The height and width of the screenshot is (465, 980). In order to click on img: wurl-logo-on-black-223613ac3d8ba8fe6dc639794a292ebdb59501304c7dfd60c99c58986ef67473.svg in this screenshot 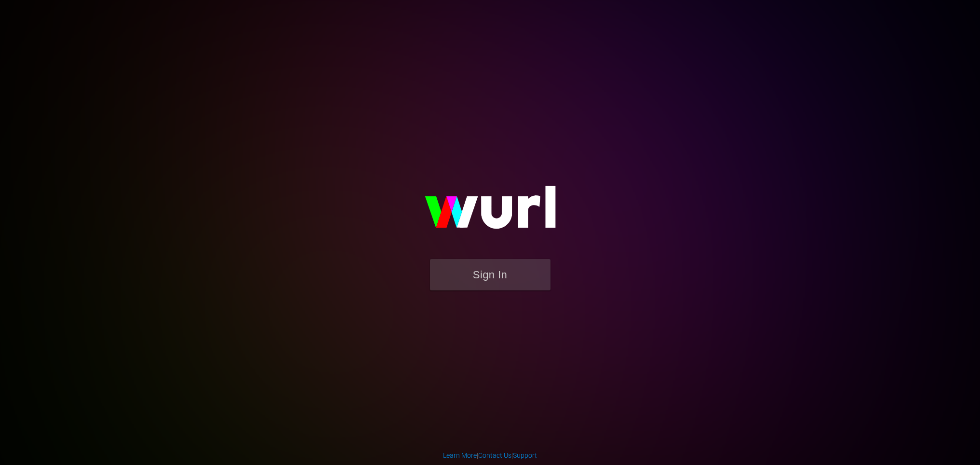, I will do `click(490, 211)`.